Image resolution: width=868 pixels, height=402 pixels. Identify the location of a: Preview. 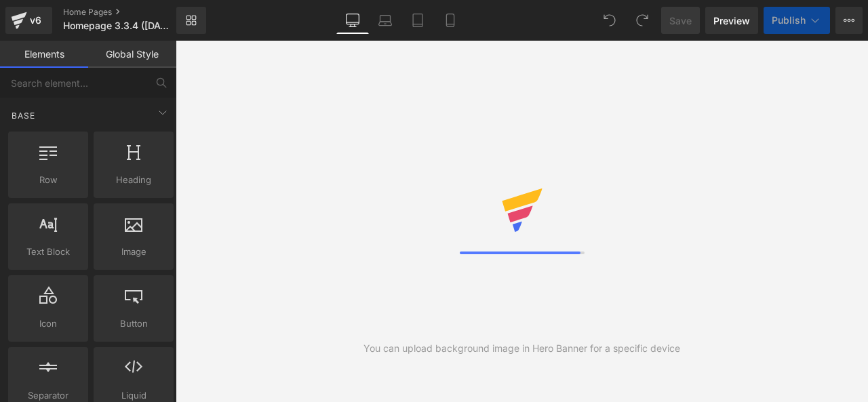
(732, 20).